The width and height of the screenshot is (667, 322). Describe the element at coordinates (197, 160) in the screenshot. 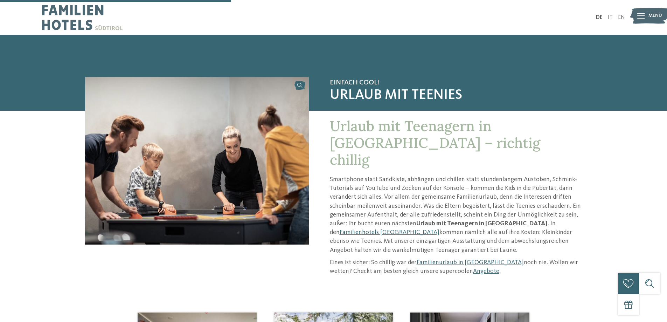

I see `img: Urlaub mit Teenagern in Südtirol geplant?` at that location.